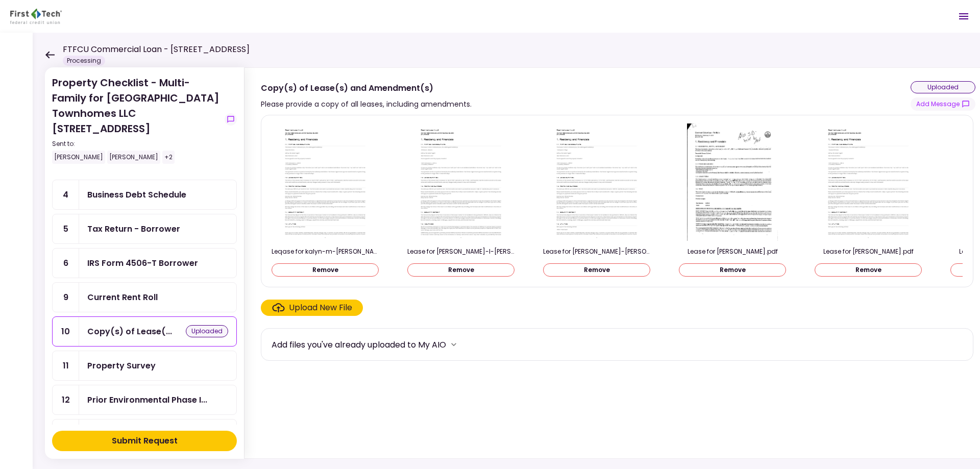 The height and width of the screenshot is (469, 980). Describe the element at coordinates (133, 228) in the screenshot. I see `div: Tax Return - Borrower` at that location.